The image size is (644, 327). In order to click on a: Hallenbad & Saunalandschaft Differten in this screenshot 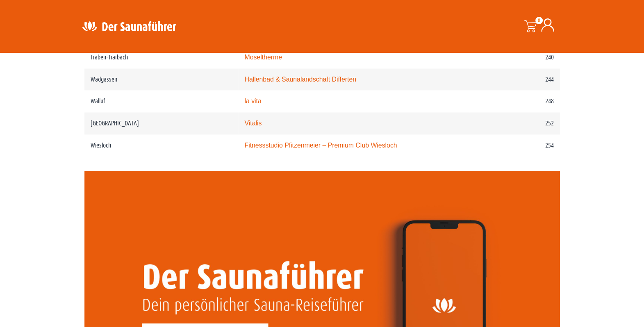, I will do `click(300, 79)`.